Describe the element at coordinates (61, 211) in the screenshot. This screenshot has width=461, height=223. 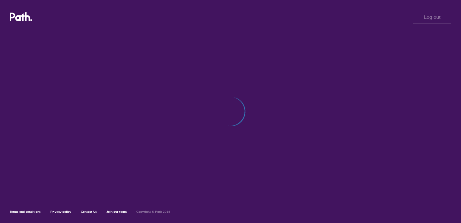
I see `a: Privacy policy` at that location.